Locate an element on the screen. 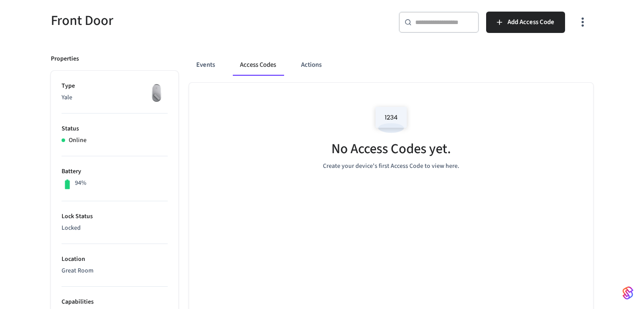 This screenshot has width=644, height=309. p: Type is located at coordinates (115, 86).